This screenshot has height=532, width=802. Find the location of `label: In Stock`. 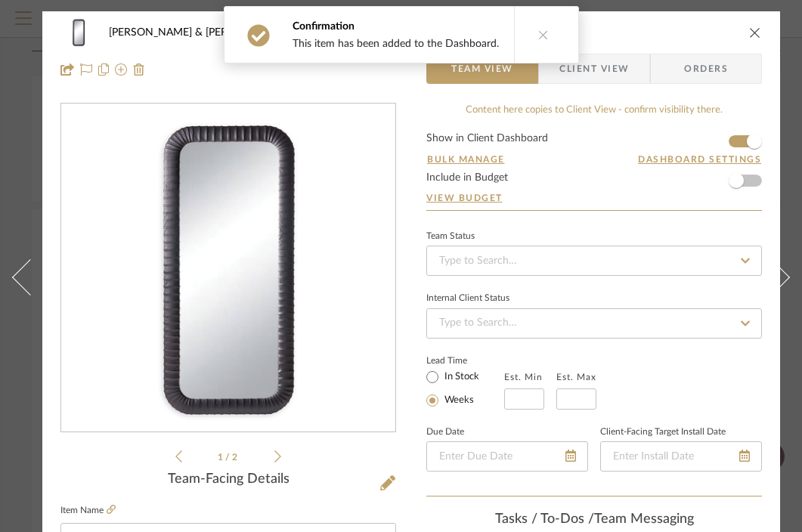

label: In Stock is located at coordinates (460, 377).